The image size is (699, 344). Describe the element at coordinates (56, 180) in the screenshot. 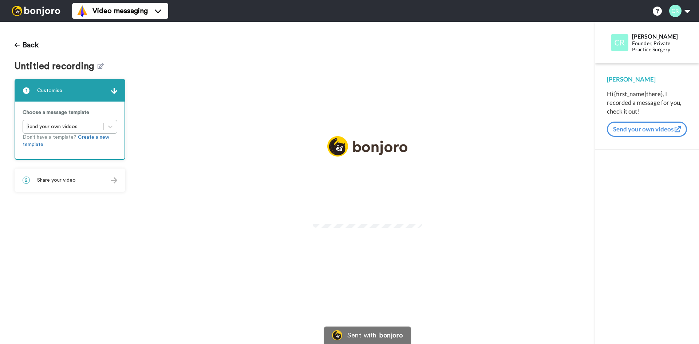

I see `span: Share your video` at that location.